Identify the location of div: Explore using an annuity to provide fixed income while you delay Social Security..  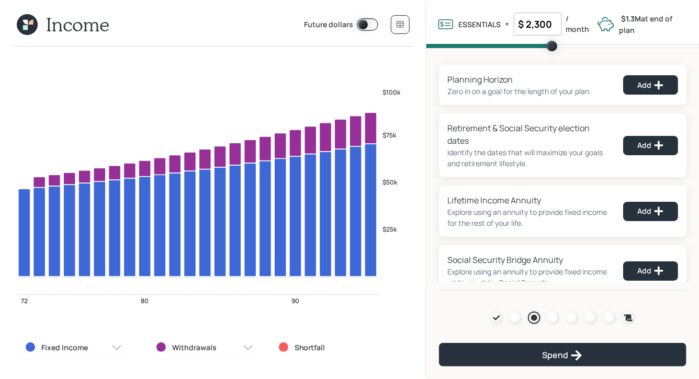
(529, 277).